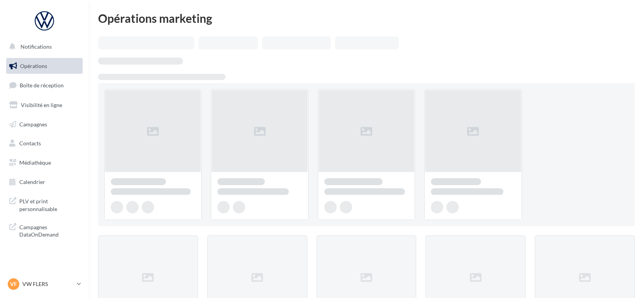 The width and height of the screenshot is (644, 298). Describe the element at coordinates (30, 143) in the screenshot. I see `span: Contacts` at that location.